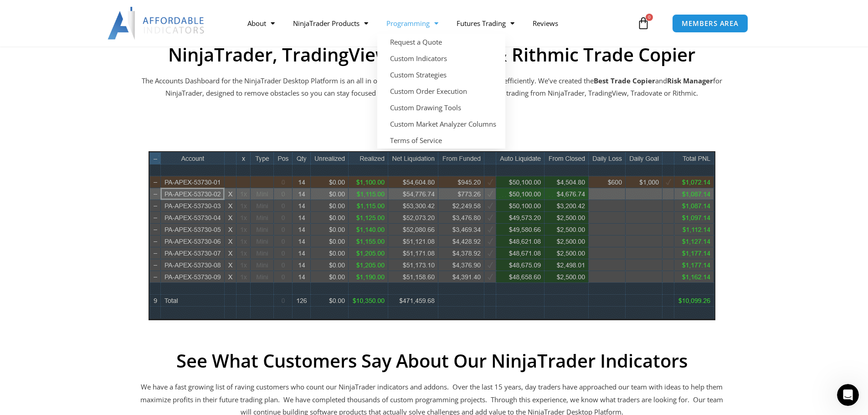 The width and height of the screenshot is (868, 415). What do you see at coordinates (156, 23) in the screenshot?
I see `img: LogoAI | Affordable Indicators – NinjaTrader` at bounding box center [156, 23].